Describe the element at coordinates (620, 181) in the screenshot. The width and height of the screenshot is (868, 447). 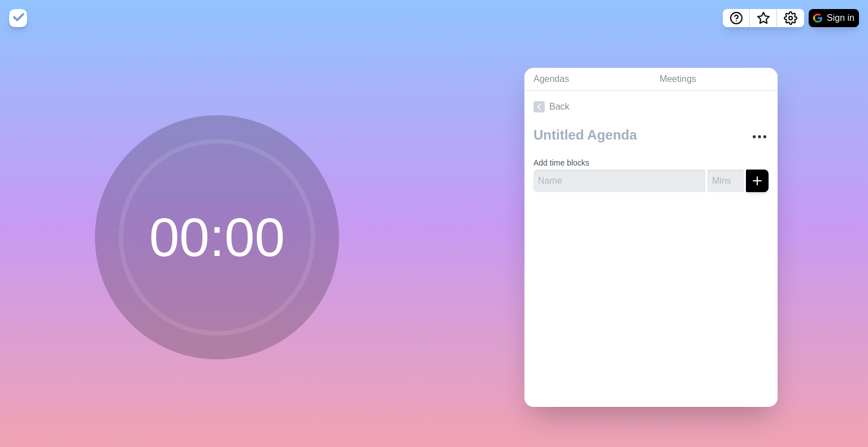
I see `input: Name` at that location.